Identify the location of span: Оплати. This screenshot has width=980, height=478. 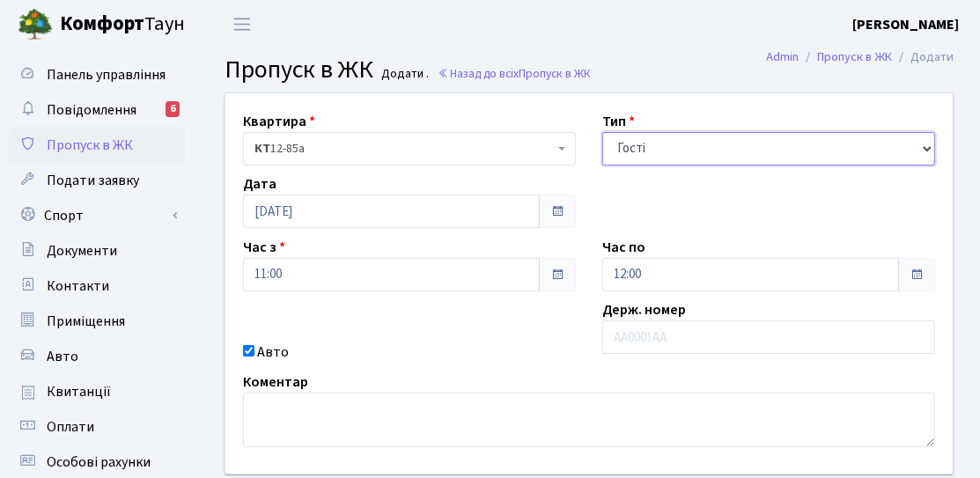
(71, 427).